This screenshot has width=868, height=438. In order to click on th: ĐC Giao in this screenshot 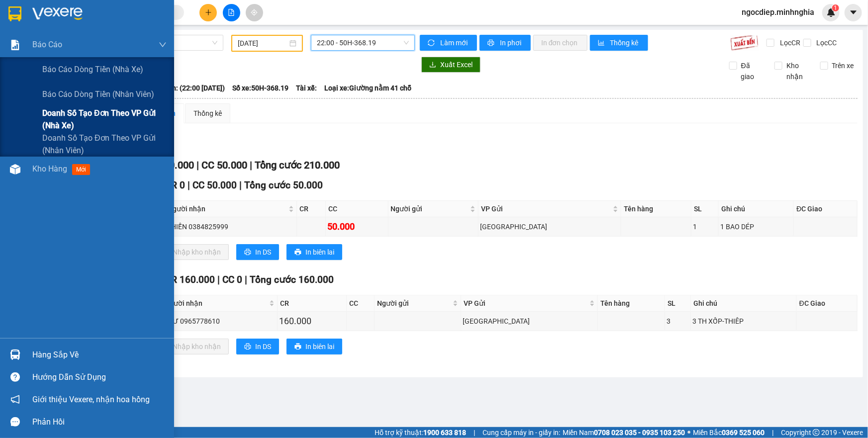, I will do `click(825, 209)`.